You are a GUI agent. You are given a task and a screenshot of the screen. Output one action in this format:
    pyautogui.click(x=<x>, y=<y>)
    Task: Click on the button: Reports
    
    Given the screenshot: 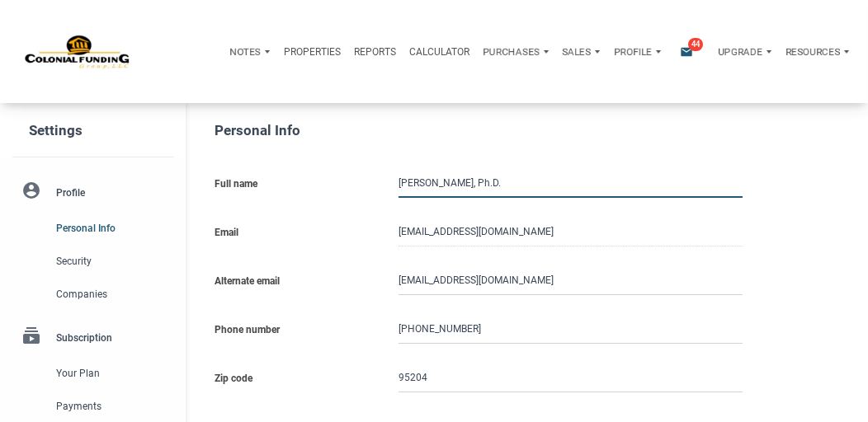 What is the action you would take?
    pyautogui.click(x=375, y=52)
    